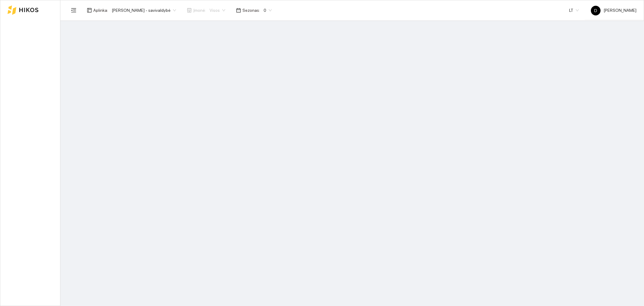 The width and height of the screenshot is (644, 306). What do you see at coordinates (595, 10) in the screenshot?
I see `span: D` at bounding box center [595, 10].